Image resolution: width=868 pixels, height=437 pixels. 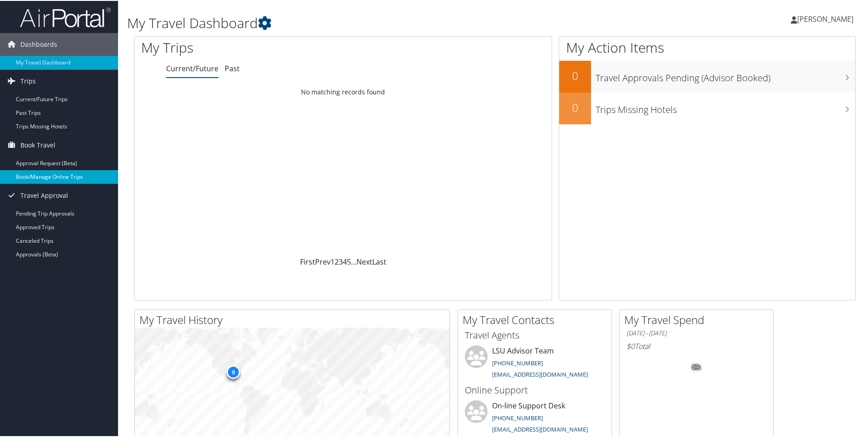 I want to click on span: Dashboards, so click(x=39, y=43).